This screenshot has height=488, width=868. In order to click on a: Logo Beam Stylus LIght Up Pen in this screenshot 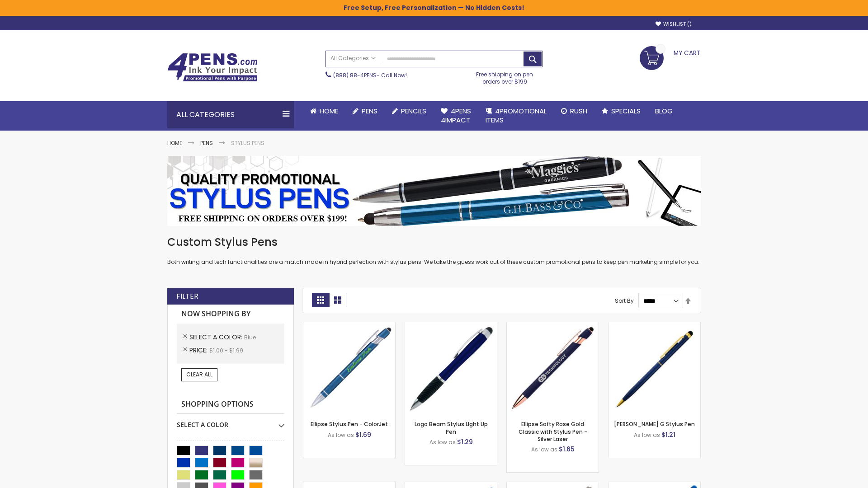, I will do `click(451, 428)`.